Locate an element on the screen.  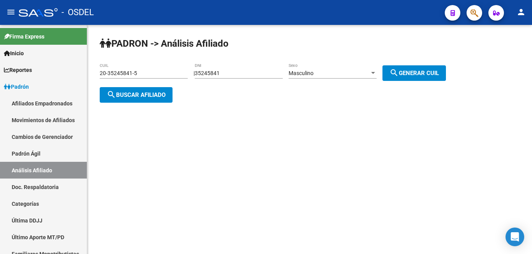
span: Firma Express is located at coordinates (24, 37).